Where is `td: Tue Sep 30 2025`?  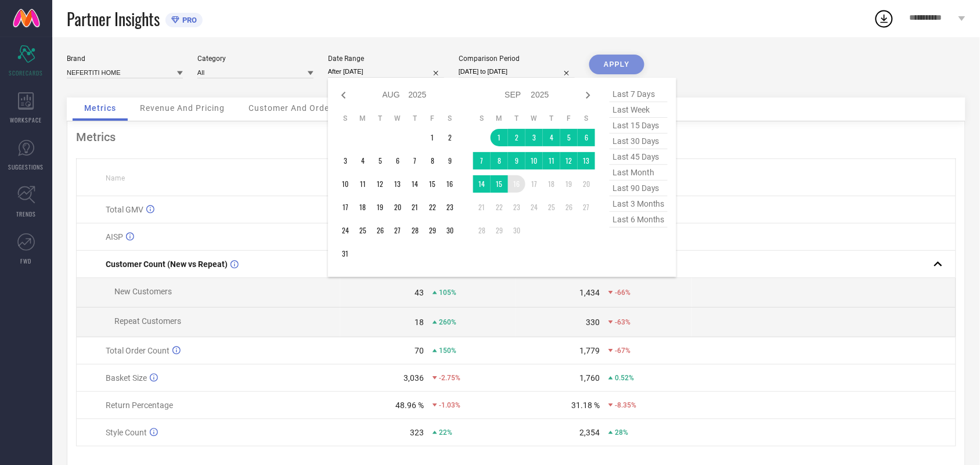 td: Tue Sep 30 2025 is located at coordinates (516, 230).